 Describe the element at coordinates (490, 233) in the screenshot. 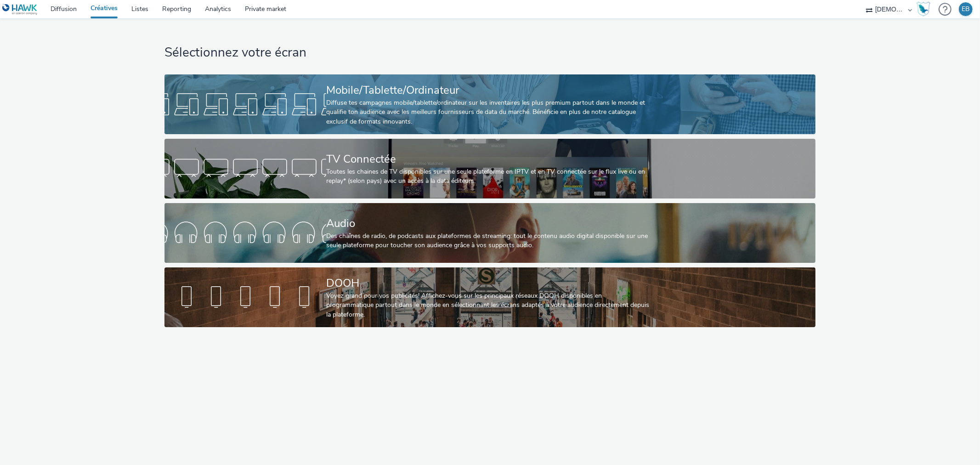

I see `a: AudioDes chaînes de radio, de podcasts aux plateformes de streaming: tout le contenu audio digita...` at that location.